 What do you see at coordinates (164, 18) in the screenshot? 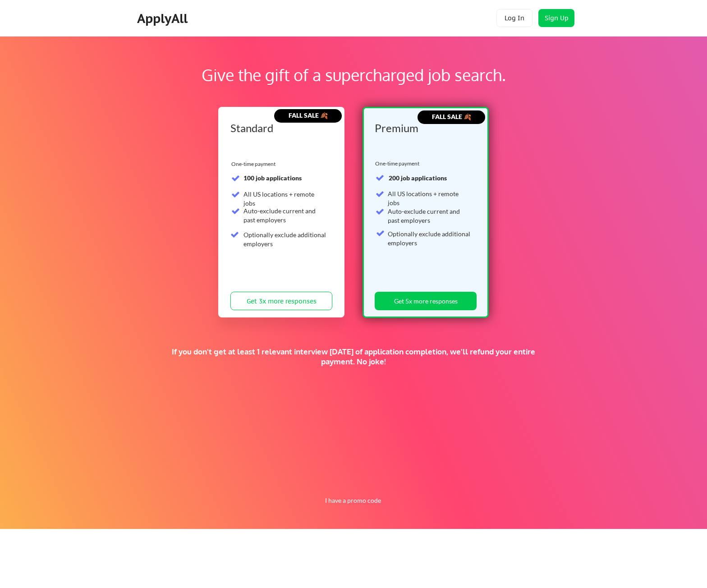
I see `div: ApplyAll` at bounding box center [164, 18].